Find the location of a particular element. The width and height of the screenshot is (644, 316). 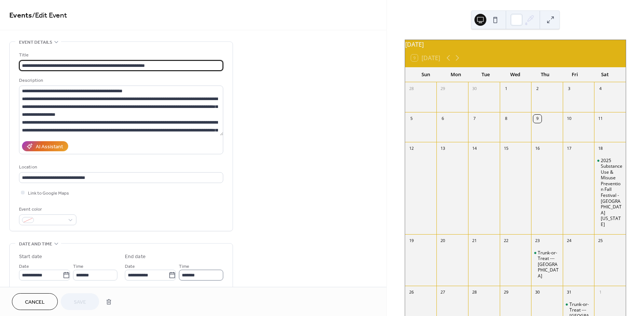

div: 10 is located at coordinates (569, 119).